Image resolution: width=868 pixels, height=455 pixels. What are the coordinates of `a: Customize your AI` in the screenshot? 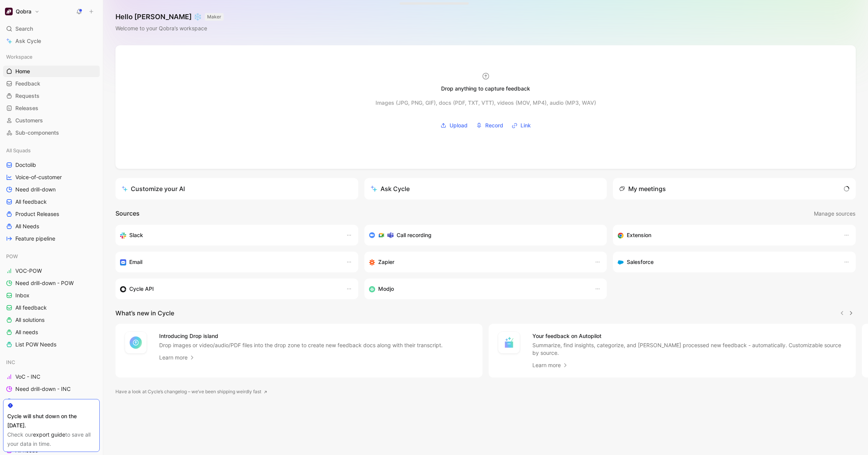 It's located at (237, 189).